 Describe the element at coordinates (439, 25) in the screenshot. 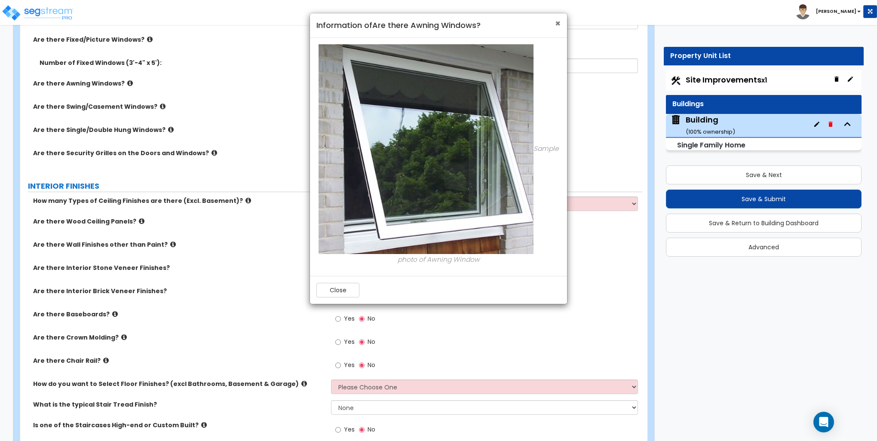

I see `h4: Information of Are there Awning Windows?` at that location.